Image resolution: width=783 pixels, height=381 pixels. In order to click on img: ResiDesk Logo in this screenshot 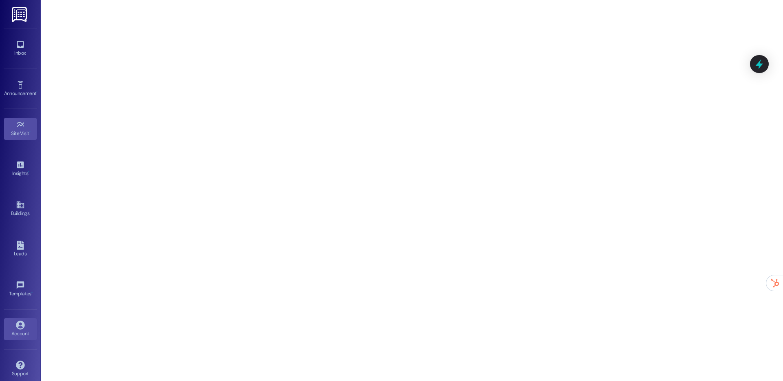, I will do `click(20, 14)`.